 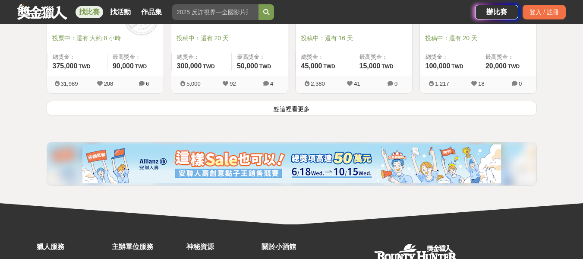 What do you see at coordinates (272, 83) in the screenshot?
I see `span: 4` at bounding box center [272, 83].